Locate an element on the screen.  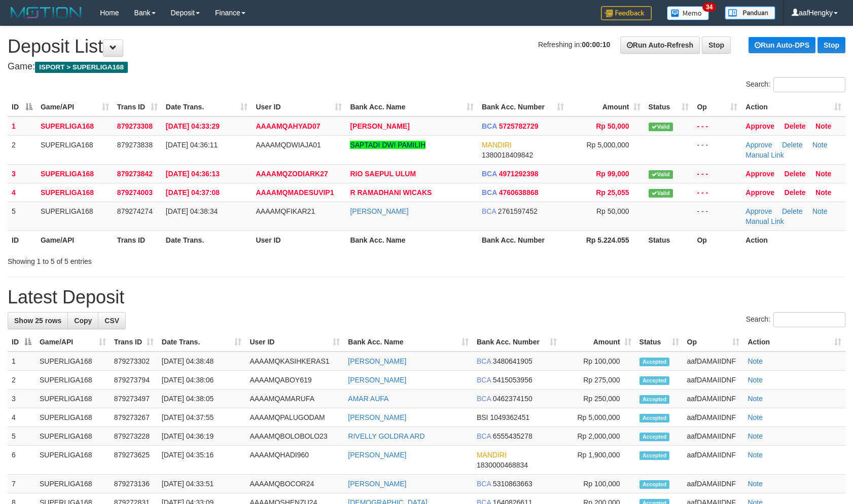
a: CSV is located at coordinates (111, 321).